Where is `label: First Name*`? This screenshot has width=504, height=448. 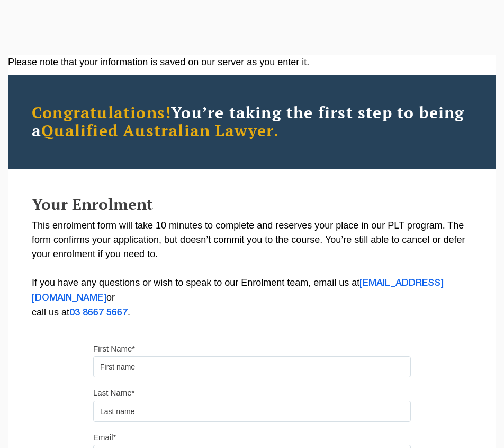 label: First Name* is located at coordinates (114, 348).